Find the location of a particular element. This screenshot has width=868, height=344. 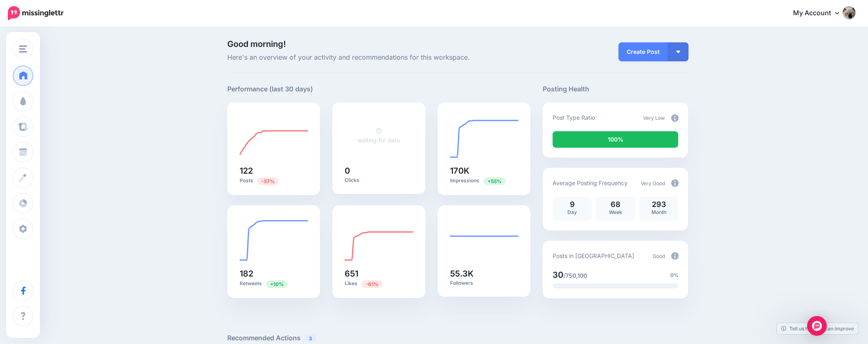

p: Followers is located at coordinates (484, 283).